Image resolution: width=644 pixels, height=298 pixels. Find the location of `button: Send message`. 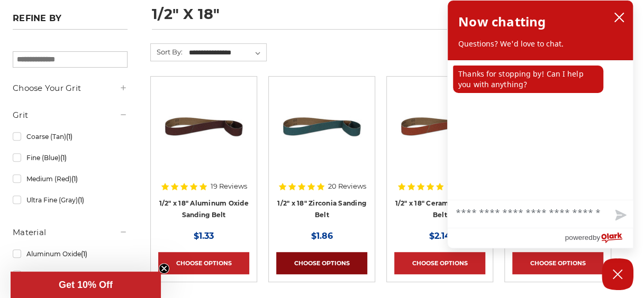

button: Send message is located at coordinates (620, 216).